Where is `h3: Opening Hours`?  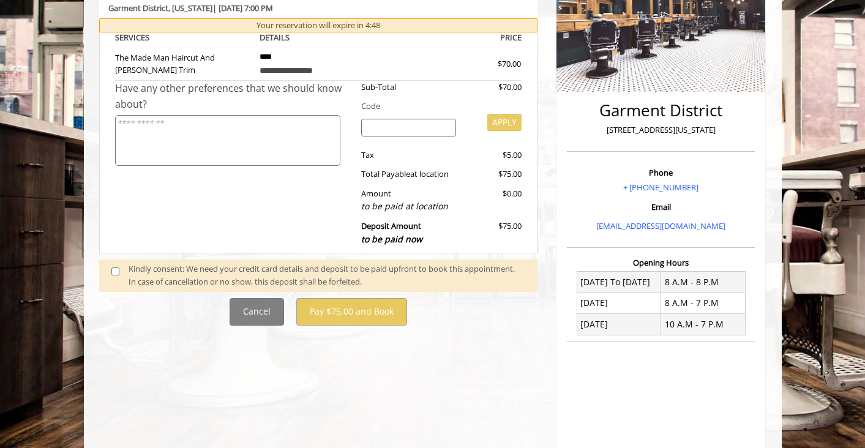 h3: Opening Hours is located at coordinates (661, 263).